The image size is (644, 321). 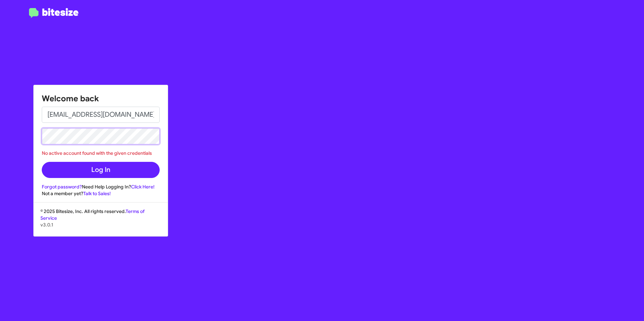 What do you see at coordinates (143, 187) in the screenshot?
I see `a: Click Here!` at bounding box center [143, 187].